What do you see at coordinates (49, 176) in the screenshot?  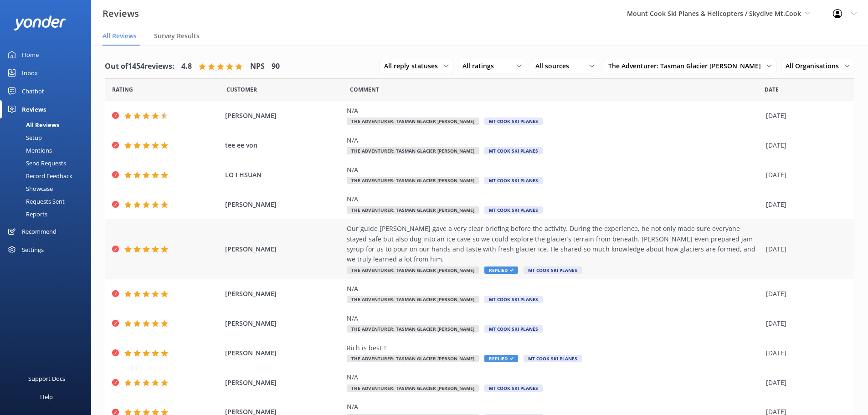 I see `a: Record Feedback` at bounding box center [49, 176].